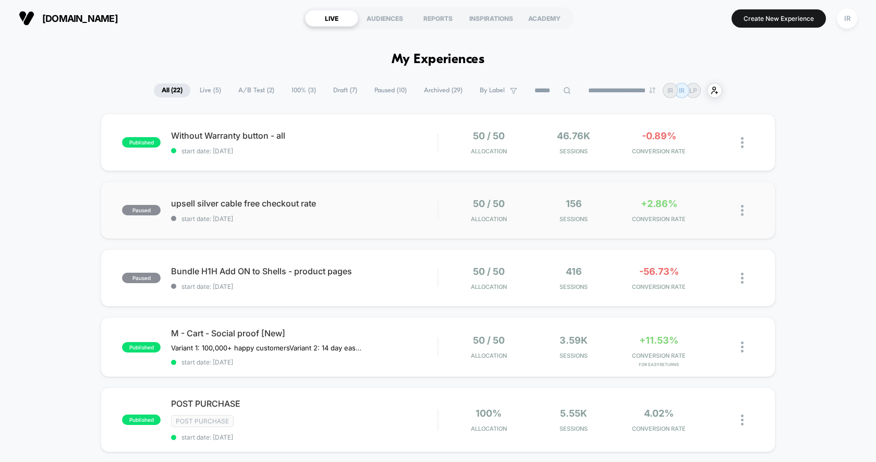 This screenshot has width=876, height=462. I want to click on span: A/B Test ( 2 ), so click(256, 90).